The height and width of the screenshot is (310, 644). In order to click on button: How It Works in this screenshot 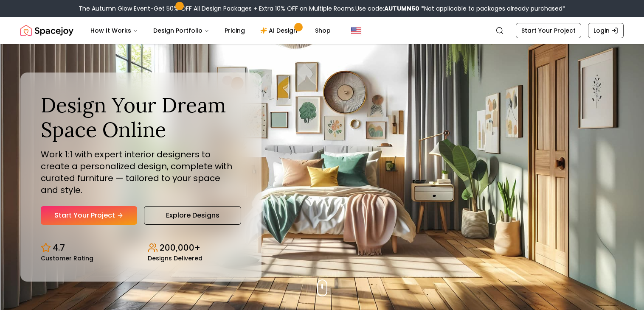, I will do `click(114, 31)`.